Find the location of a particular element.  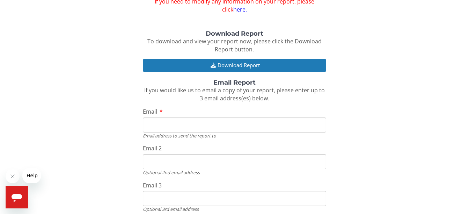

span: If you would like us to email a copy of your report, please enter up to 3 email address(es) below. is located at coordinates (235, 94).